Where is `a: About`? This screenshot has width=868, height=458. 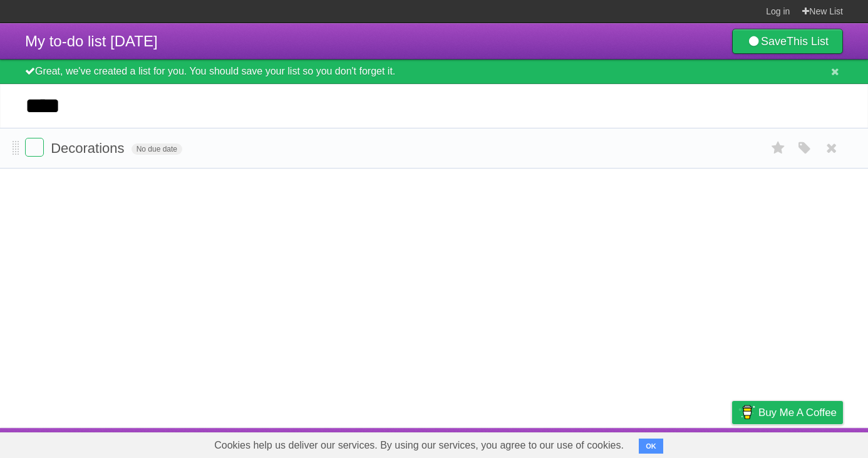 a: About is located at coordinates (579, 443).